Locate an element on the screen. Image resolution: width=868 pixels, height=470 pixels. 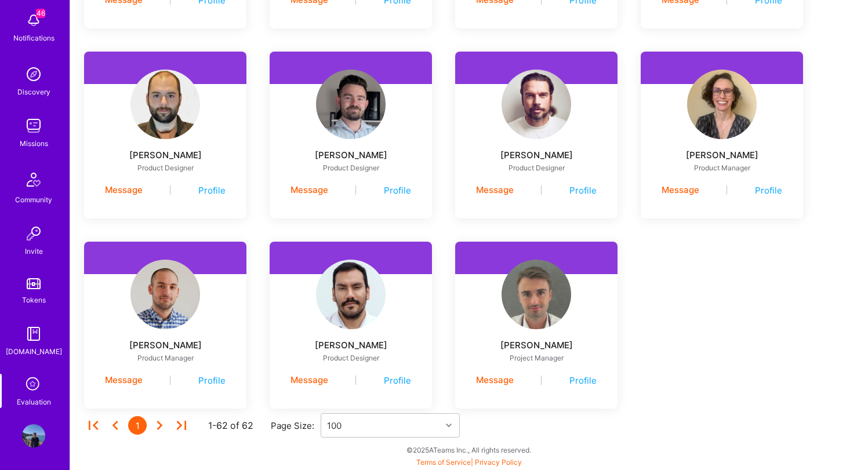
div: 1-62 of 62 is located at coordinates (231, 425).